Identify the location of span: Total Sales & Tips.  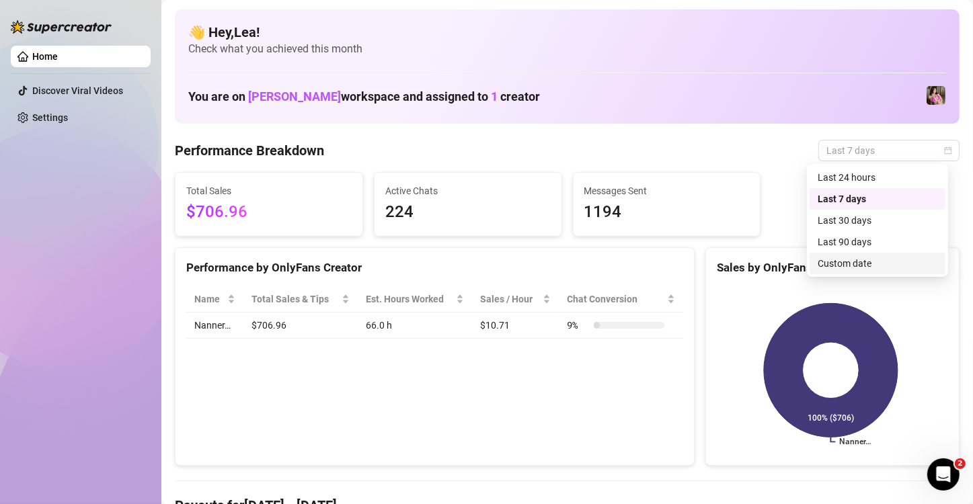
(294, 299).